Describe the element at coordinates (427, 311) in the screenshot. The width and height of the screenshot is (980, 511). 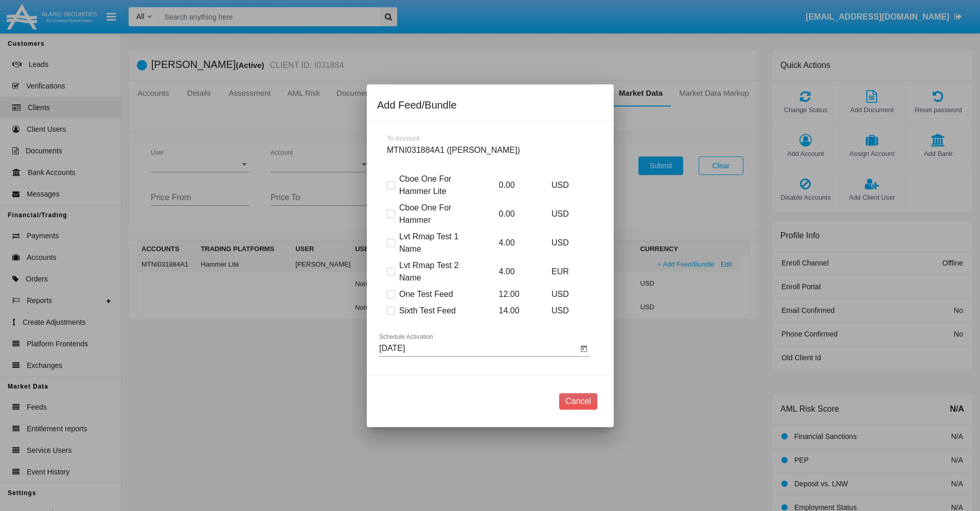
I see `span: Sixth Test Feed` at that location.